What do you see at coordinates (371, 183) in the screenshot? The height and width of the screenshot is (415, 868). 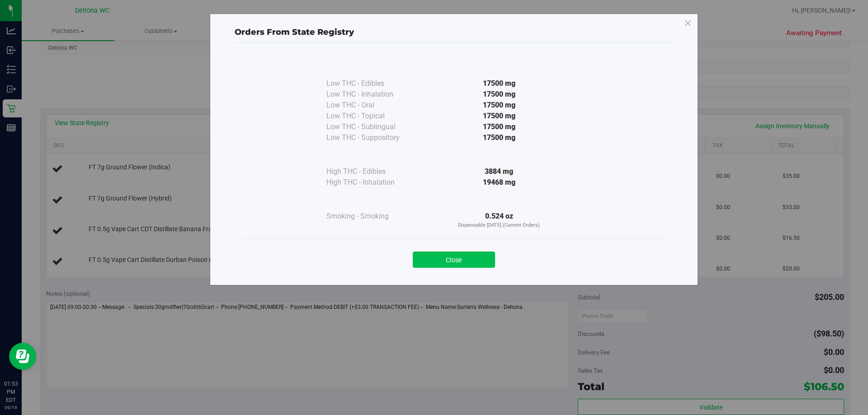 I see `div: High THC - Inhalation` at bounding box center [371, 183].